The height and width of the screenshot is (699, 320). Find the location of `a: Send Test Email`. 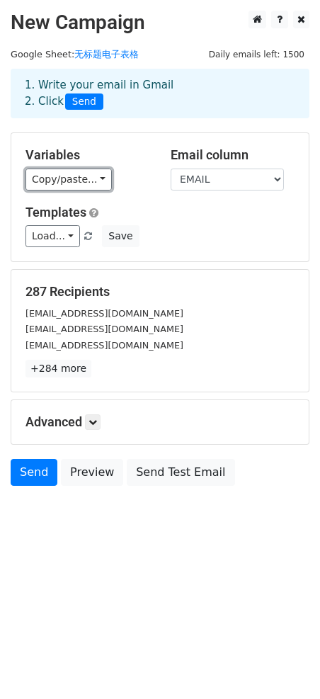

a: Send Test Email is located at coordinates (181, 473).